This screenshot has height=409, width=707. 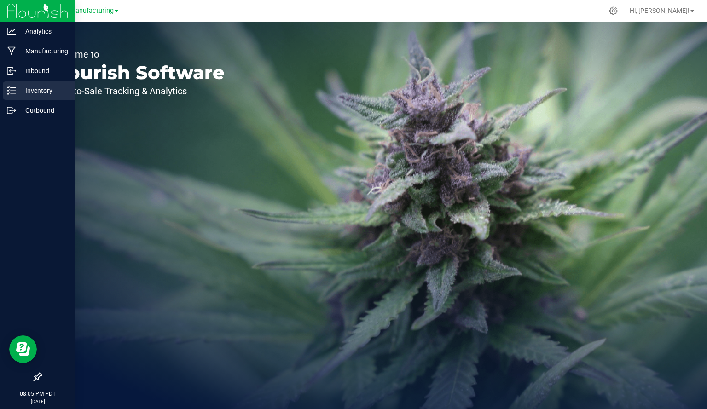 What do you see at coordinates (137, 73) in the screenshot?
I see `p: Flourish Software` at bounding box center [137, 73].